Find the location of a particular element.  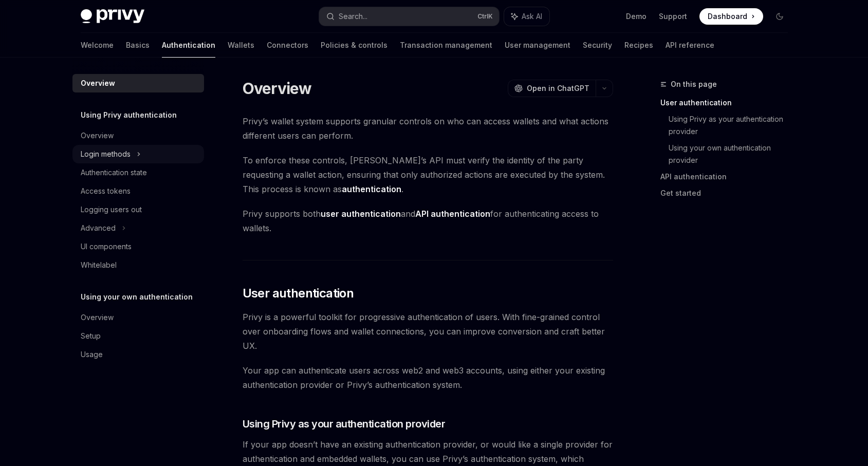

div: Access tokens is located at coordinates (106, 191).